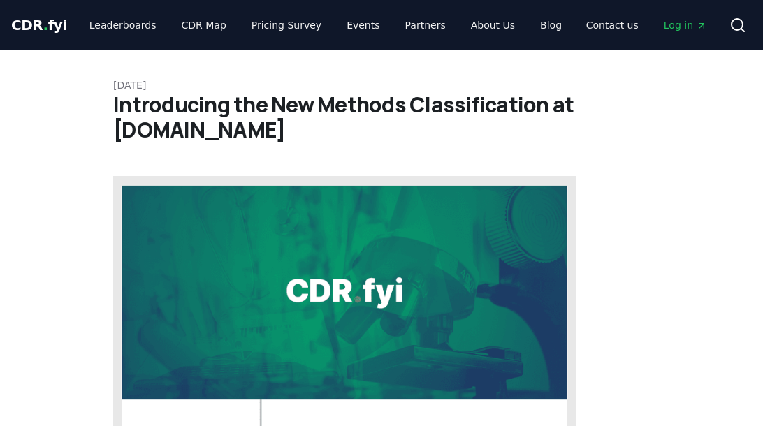 This screenshot has height=426, width=763. What do you see at coordinates (685, 25) in the screenshot?
I see `a: Log in` at bounding box center [685, 25].